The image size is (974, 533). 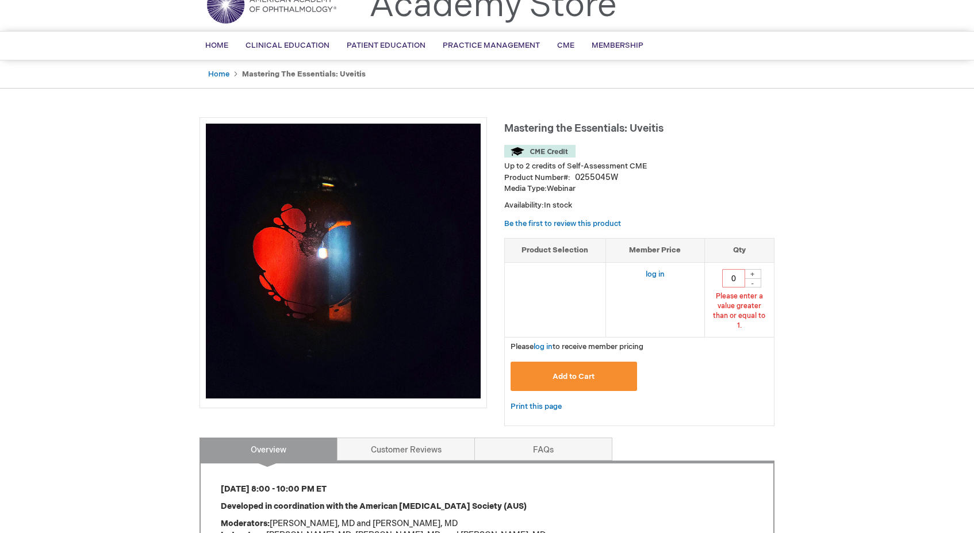 What do you see at coordinates (217, 45) in the screenshot?
I see `span: Home` at bounding box center [217, 45].